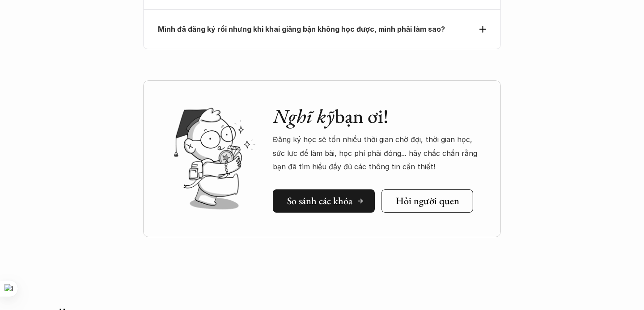 This screenshot has height=310, width=644. What do you see at coordinates (427, 201) in the screenshot?
I see `h5: Hỏi người quen` at bounding box center [427, 201].